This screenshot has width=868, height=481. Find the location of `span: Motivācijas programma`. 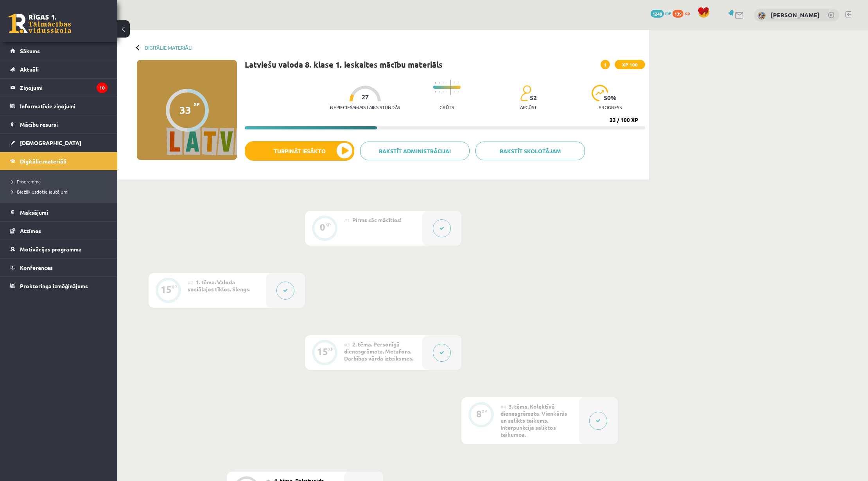

span: Motivācijas programma is located at coordinates (51, 249).